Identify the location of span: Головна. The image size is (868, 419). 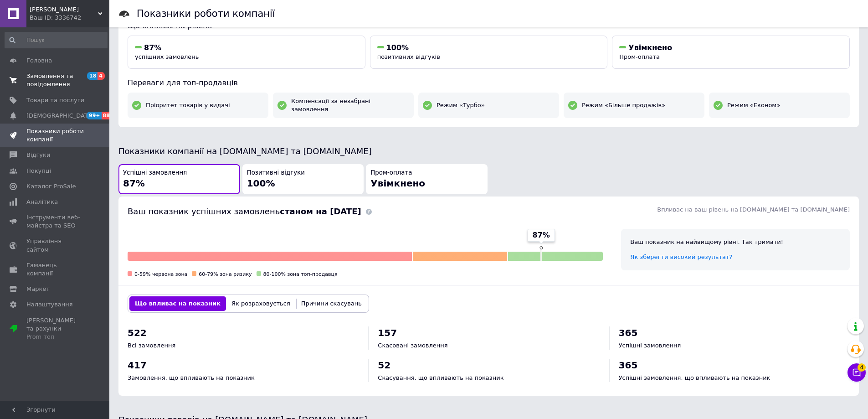
(39, 61).